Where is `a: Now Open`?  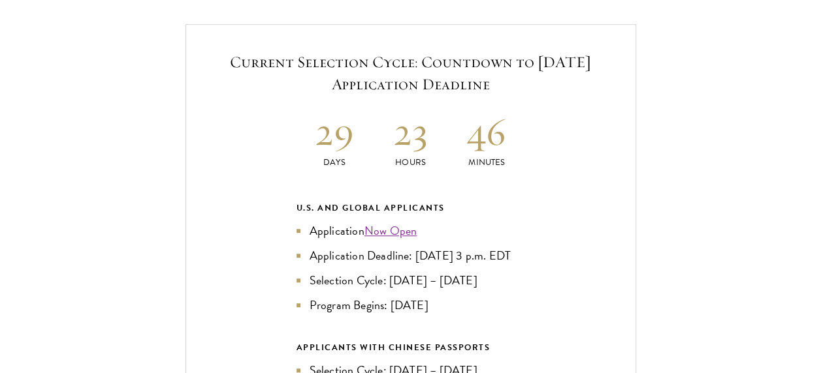
a: Now Open is located at coordinates (390, 230).